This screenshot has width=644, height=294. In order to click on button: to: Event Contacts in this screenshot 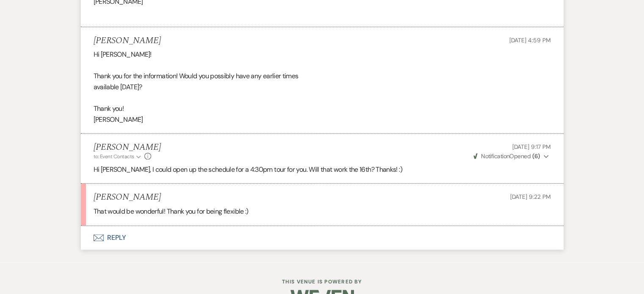, I will do `click(118, 156)`.